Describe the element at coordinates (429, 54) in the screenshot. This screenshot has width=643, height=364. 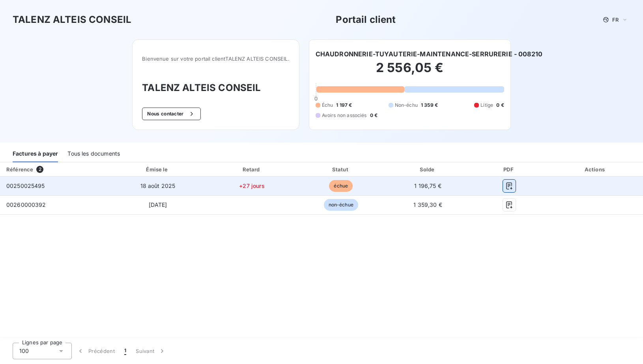
I see `h6: CHAUDRONNERIE-TUYAUTERIE-MAINTENANCE-SERRURERIE - 008210` at that location.